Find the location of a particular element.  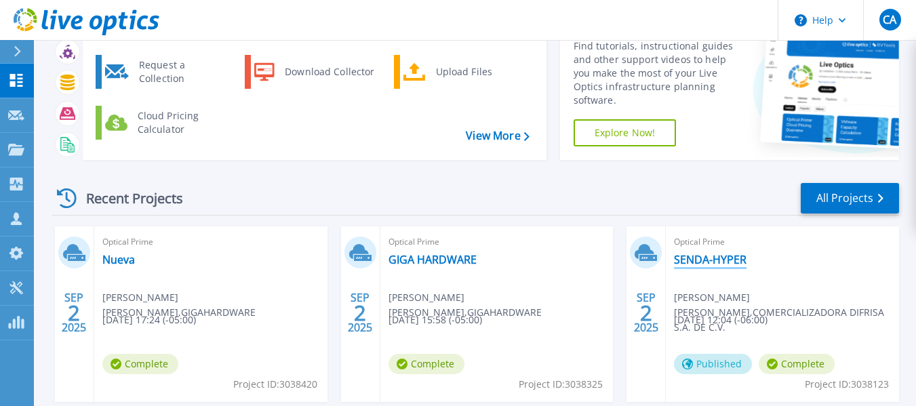

a: Cloud Pricing Calculator is located at coordinates (165, 123).